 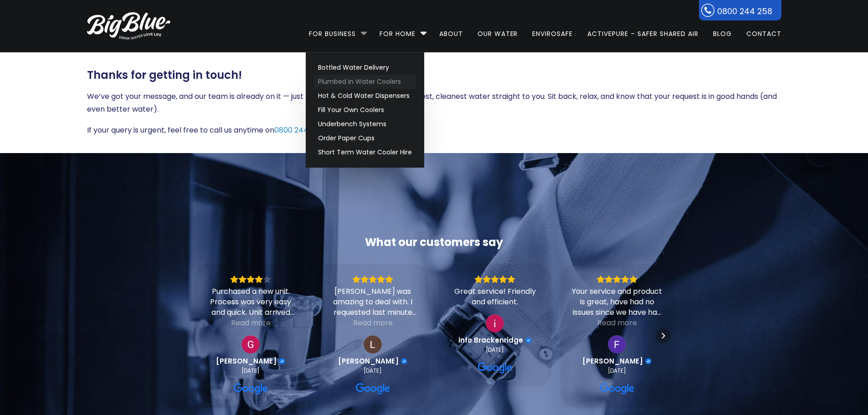 What do you see at coordinates (251, 279) in the screenshot?
I see `div: Rating: 4.0 out of 5` at bounding box center [251, 279].